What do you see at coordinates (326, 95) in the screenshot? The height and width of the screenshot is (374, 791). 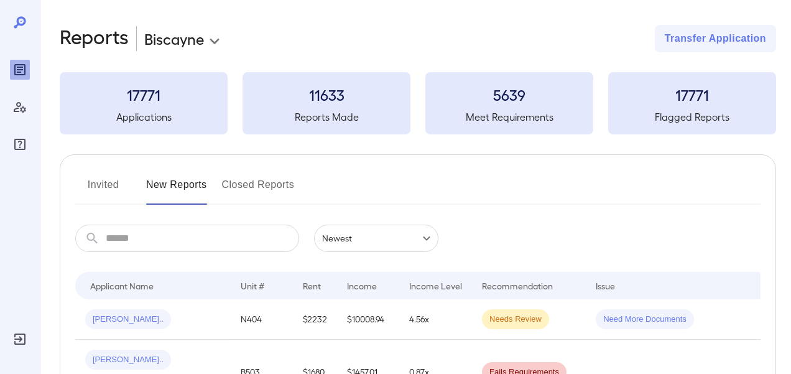 I see `h3: 11633` at bounding box center [326, 95].